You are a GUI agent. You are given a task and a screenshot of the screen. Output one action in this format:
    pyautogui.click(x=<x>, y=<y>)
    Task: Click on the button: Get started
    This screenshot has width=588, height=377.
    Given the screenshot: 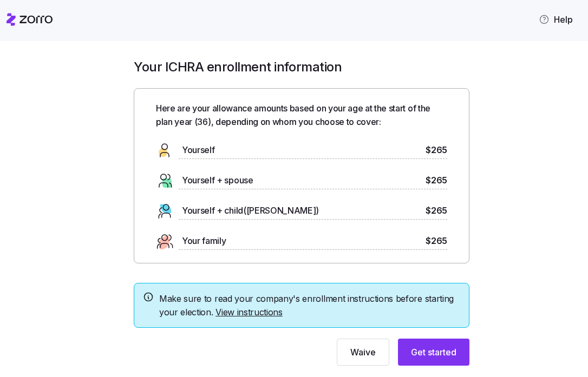 What is the action you would take?
    pyautogui.click(x=434, y=352)
    